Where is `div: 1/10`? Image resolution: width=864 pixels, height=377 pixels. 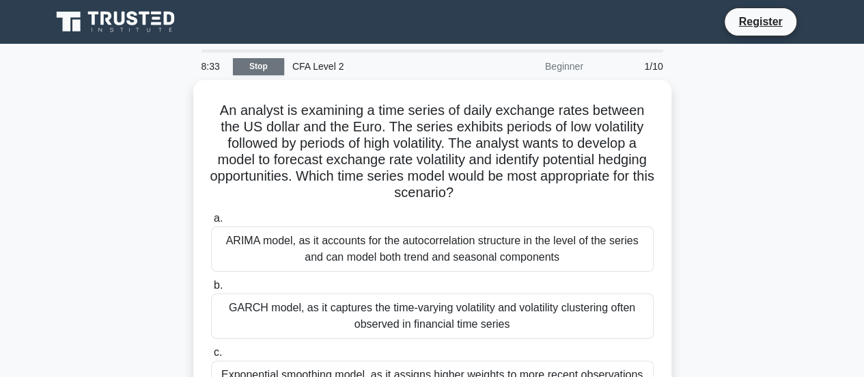
div: 1/10 is located at coordinates (631, 66).